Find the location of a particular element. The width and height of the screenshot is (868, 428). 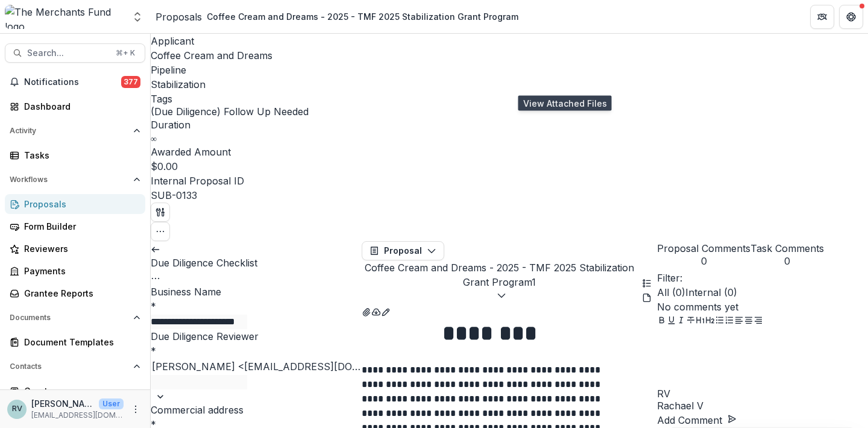

span: All ( 0 ) is located at coordinates (671, 292).